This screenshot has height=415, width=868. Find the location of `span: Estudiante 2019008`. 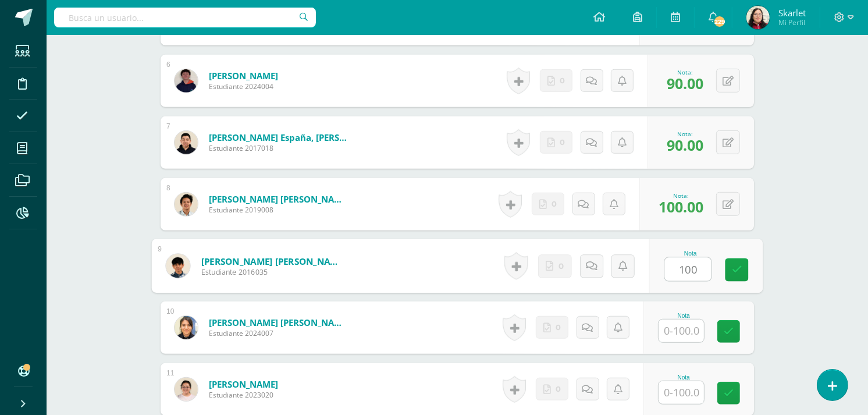

span: Estudiante 2019008 is located at coordinates (279, 209).